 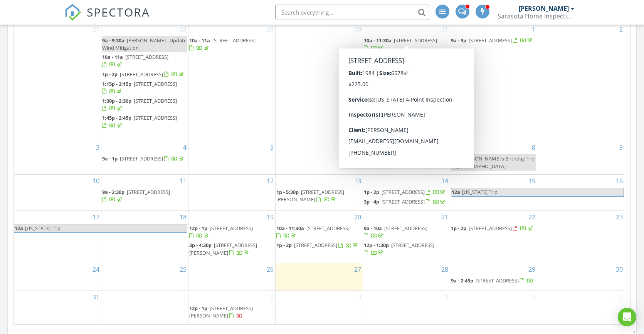 What do you see at coordinates (185, 148) in the screenshot?
I see `a: Go to August 4, 2025` at bounding box center [185, 148].